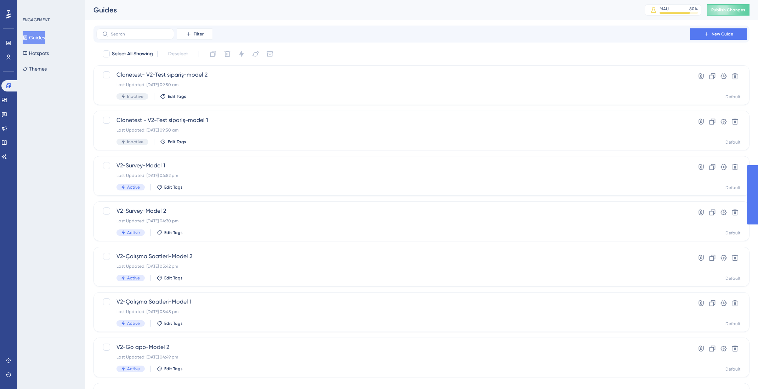  I want to click on button: Publish Changes, so click(729, 10).